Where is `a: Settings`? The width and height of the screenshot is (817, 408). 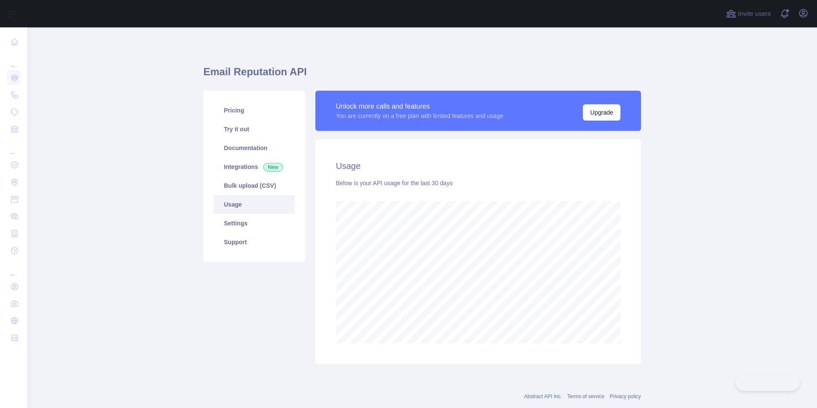
a: Settings is located at coordinates (254, 223).